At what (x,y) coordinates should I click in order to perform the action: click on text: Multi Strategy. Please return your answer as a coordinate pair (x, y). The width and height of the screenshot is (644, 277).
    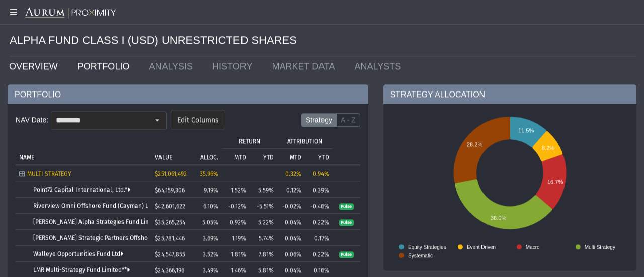
    Looking at the image, I should click on (599, 247).